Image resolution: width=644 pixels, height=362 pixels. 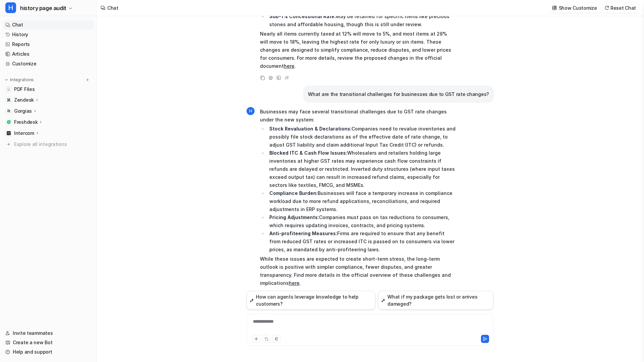 What do you see at coordinates (19, 80) in the screenshot?
I see `button: Integrations` at bounding box center [19, 80].